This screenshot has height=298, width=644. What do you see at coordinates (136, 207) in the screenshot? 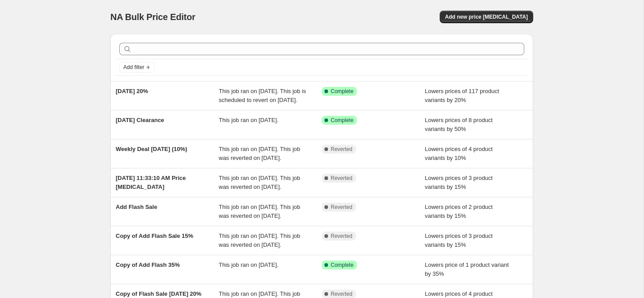
I see `span: Add Flash Sale` at bounding box center [136, 207].